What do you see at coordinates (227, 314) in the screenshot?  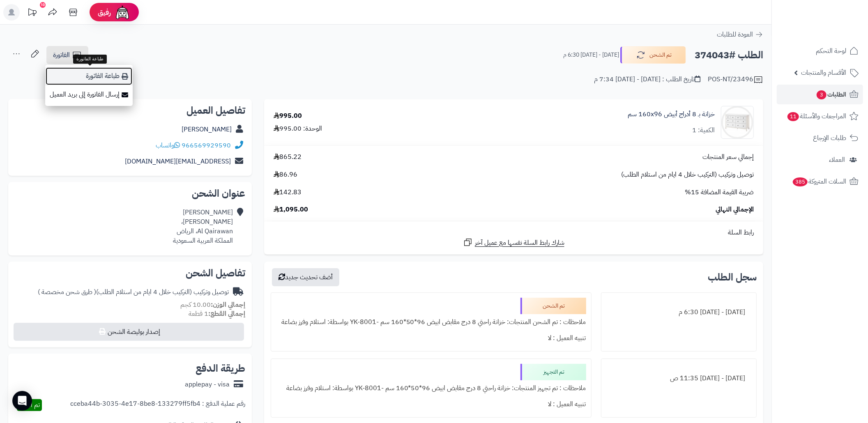 I see `strong: إجمالي القطع:` at bounding box center [227, 314].